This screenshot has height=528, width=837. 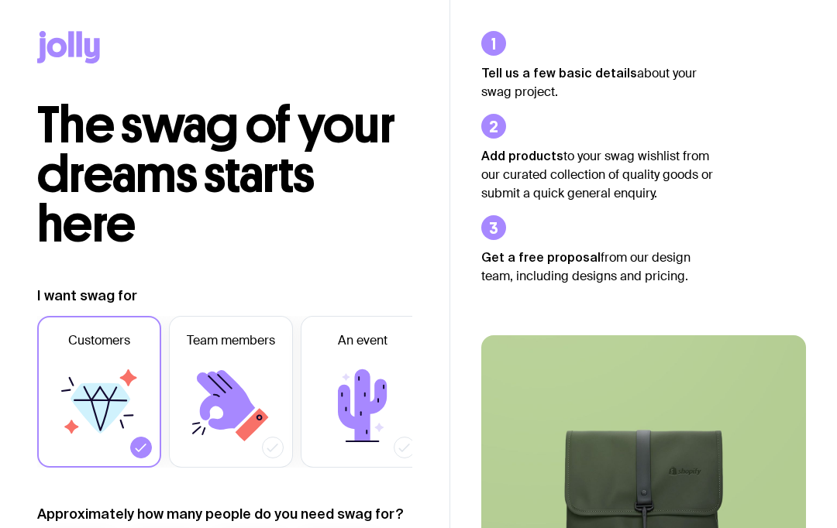 What do you see at coordinates (522, 156) in the screenshot?
I see `strong: Add products` at bounding box center [522, 156].